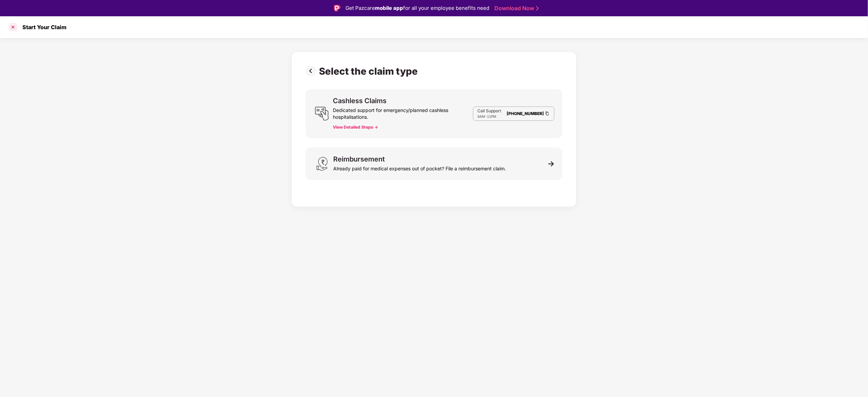 This screenshot has height=397, width=868. I want to click on div: Start Your Claim, so click(42, 27).